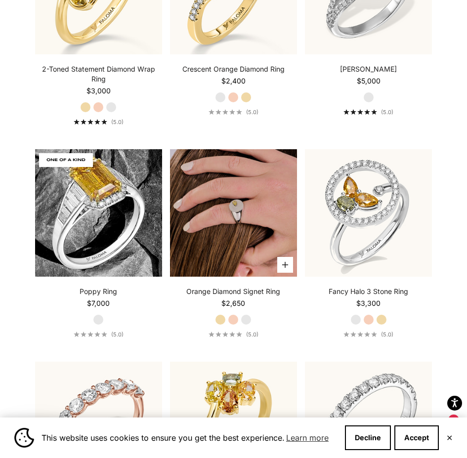 This screenshot has width=467, height=458. Describe the element at coordinates (98, 213) in the screenshot. I see `img: #YellowGold #WhiteGold #RoseGold` at that location.